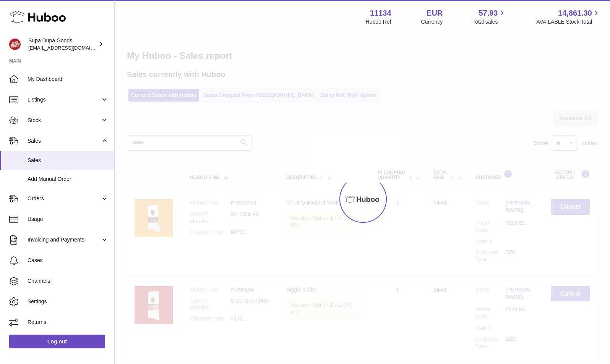  What do you see at coordinates (68, 79) in the screenshot?
I see `span: My Dashboard` at bounding box center [68, 79].